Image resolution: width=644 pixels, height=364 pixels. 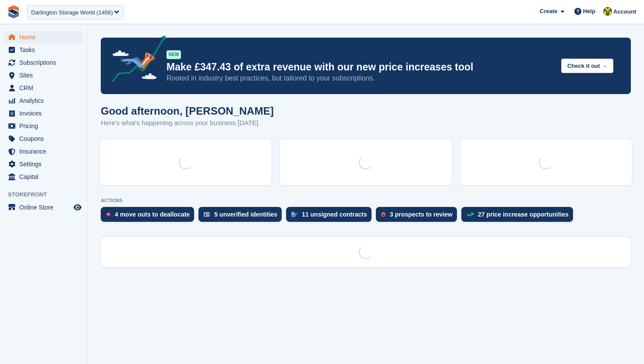 What do you see at coordinates (46, 208) in the screenshot?
I see `span: Online Store` at bounding box center [46, 208].